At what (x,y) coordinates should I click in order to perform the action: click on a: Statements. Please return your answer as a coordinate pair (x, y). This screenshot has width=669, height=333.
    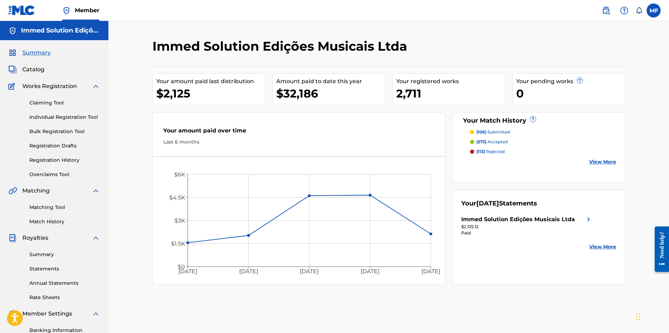
    Looking at the image, I should click on (65, 269).